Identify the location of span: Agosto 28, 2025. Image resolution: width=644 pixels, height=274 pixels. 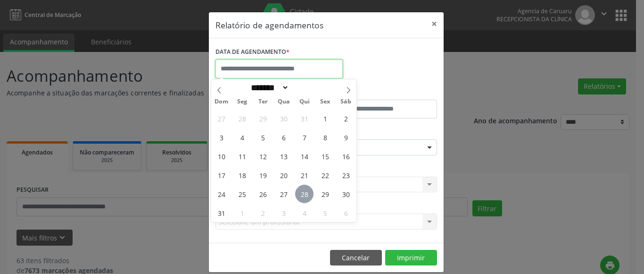
(304, 194).